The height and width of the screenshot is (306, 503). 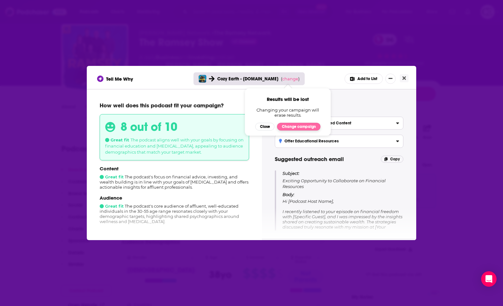 What do you see at coordinates (174, 168) in the screenshot?
I see `p: Content` at bounding box center [174, 168].